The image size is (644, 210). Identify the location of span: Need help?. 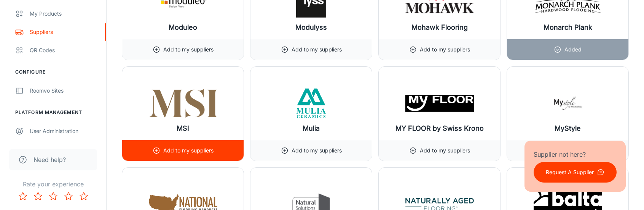
(49, 160).